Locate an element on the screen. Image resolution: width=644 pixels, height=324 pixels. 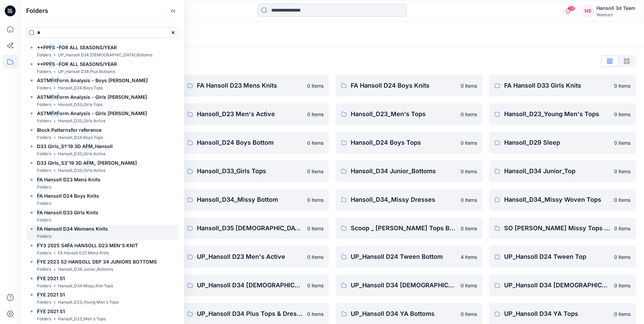
a: Hansoll_D34_Missy Woven Tops0 items is located at coordinates (563, 200).